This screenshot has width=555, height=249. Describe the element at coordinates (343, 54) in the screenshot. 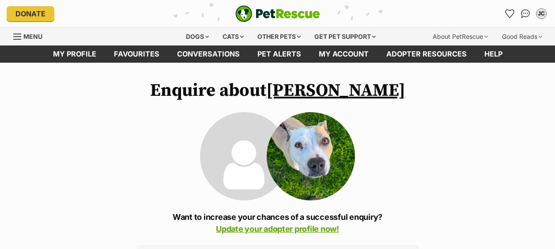

I see `a: My account` at that location.